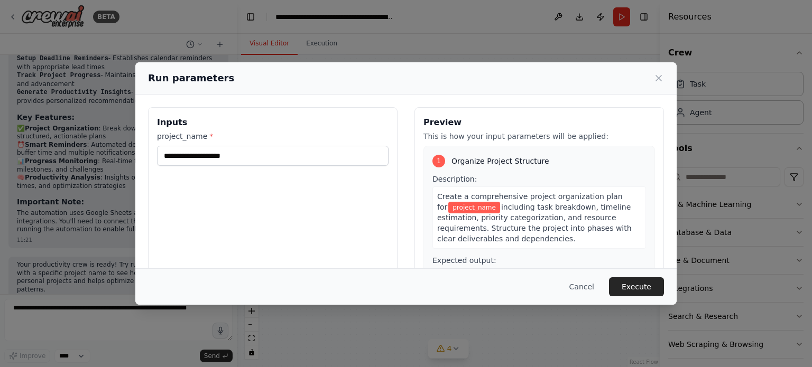  I want to click on button: Execute, so click(637, 287).